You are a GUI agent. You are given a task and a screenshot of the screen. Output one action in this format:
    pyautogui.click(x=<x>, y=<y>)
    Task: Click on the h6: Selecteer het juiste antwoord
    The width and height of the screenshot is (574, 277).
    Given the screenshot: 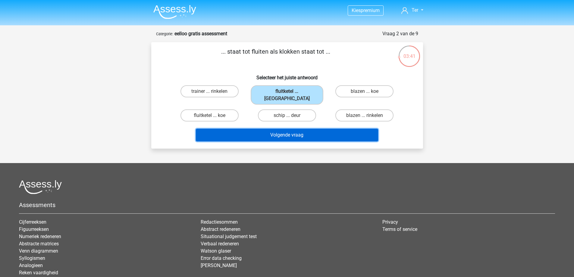 What is the action you would take?
    pyautogui.click(x=287, y=75)
    